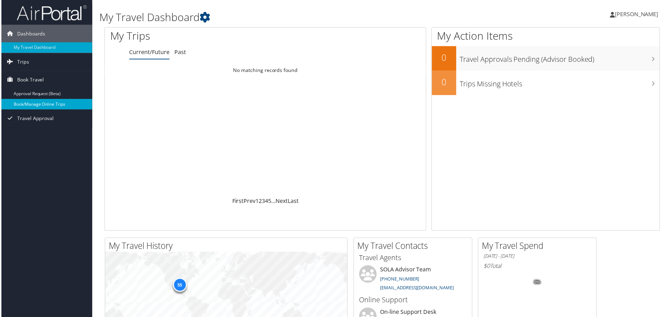 The height and width of the screenshot is (317, 671). Describe the element at coordinates (266, 202) in the screenshot. I see `a: 4` at that location.